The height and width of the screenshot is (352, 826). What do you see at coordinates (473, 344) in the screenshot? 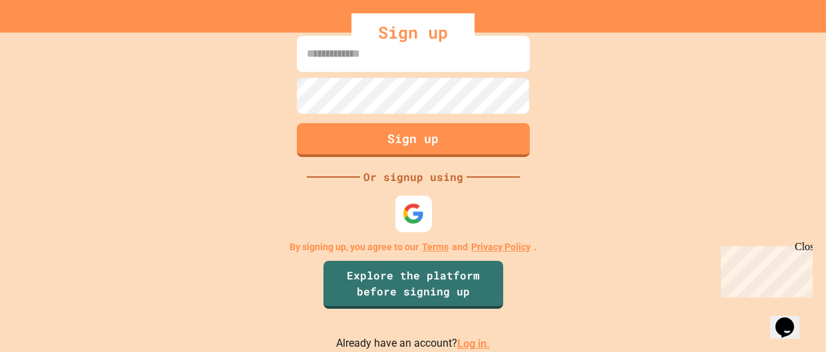
I see `a: Log in.` at bounding box center [473, 344].